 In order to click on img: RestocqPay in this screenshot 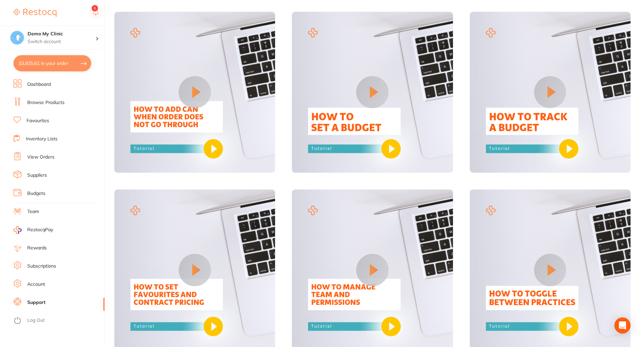, I will do `click(18, 230)`.